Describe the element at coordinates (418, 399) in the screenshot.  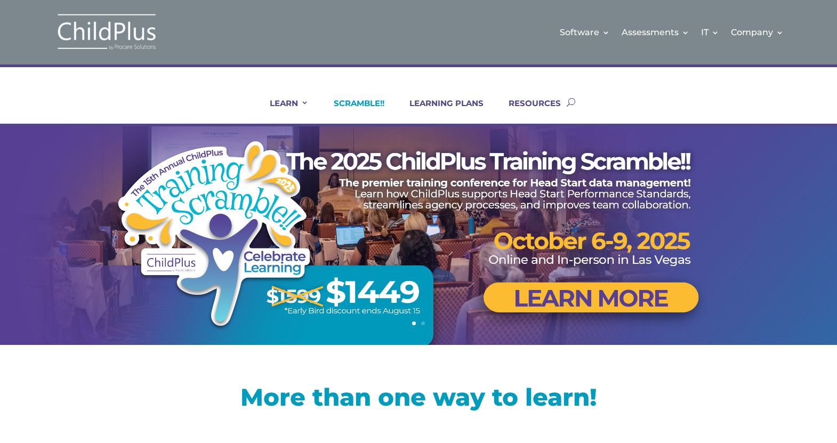
I see `h1: More than one way to learn!` at that location.